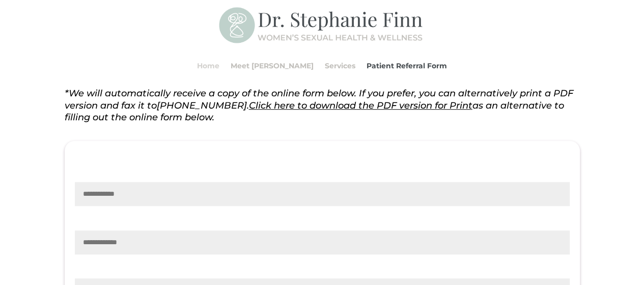 Image resolution: width=644 pixels, height=285 pixels. I want to click on a: Home, so click(208, 66).